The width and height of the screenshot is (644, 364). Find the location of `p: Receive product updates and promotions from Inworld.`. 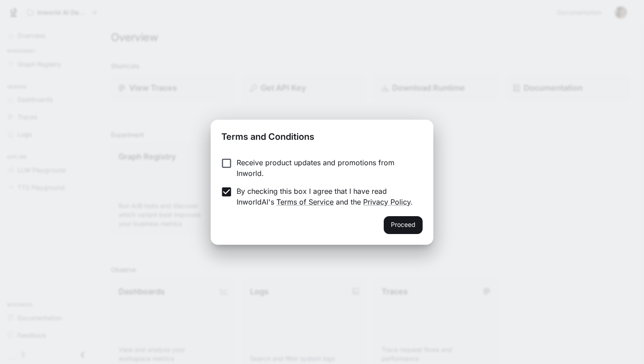

p: Receive product updates and promotions from Inworld. is located at coordinates (326, 168).